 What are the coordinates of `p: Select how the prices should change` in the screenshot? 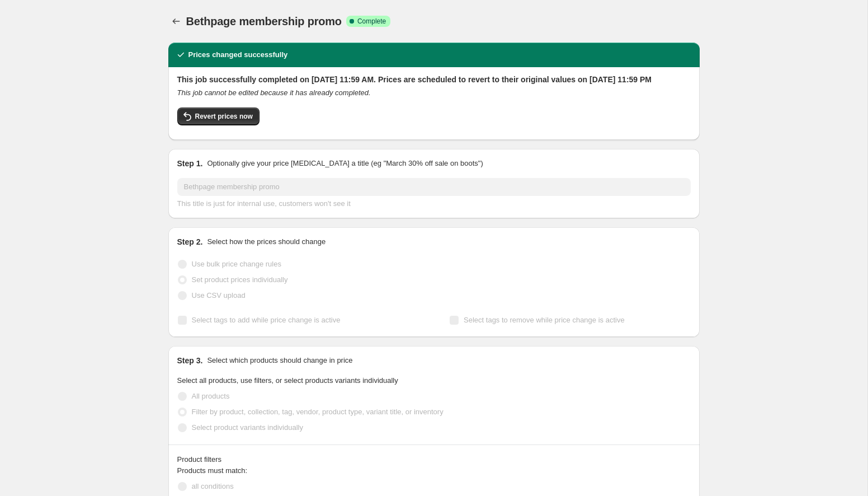 It's located at (266, 242).